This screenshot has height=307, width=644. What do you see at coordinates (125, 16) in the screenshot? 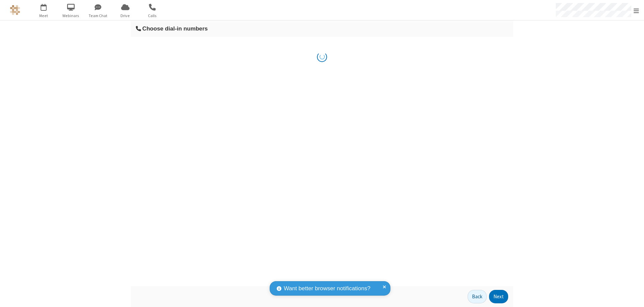
I see `span: Drive` at bounding box center [125, 16].